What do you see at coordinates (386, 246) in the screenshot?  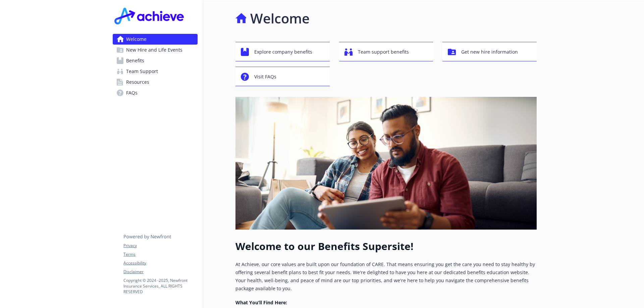 I see `h1: Welcome to our Benefits Supersite!` at bounding box center [386, 246].